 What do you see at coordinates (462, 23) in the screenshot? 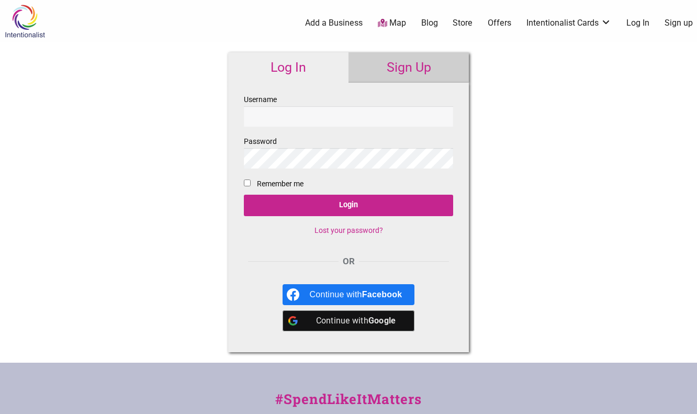
I see `a: Store` at bounding box center [462, 23].